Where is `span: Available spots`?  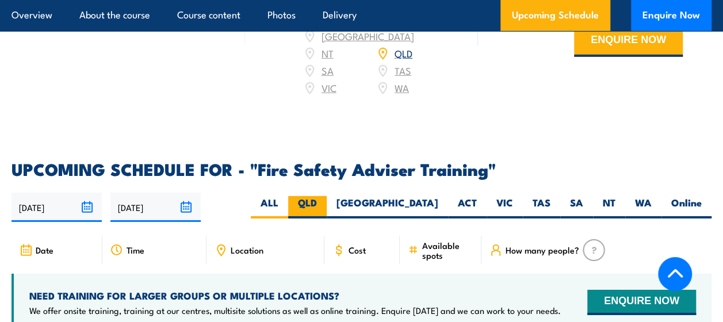
span: Available spots is located at coordinates (448, 250).